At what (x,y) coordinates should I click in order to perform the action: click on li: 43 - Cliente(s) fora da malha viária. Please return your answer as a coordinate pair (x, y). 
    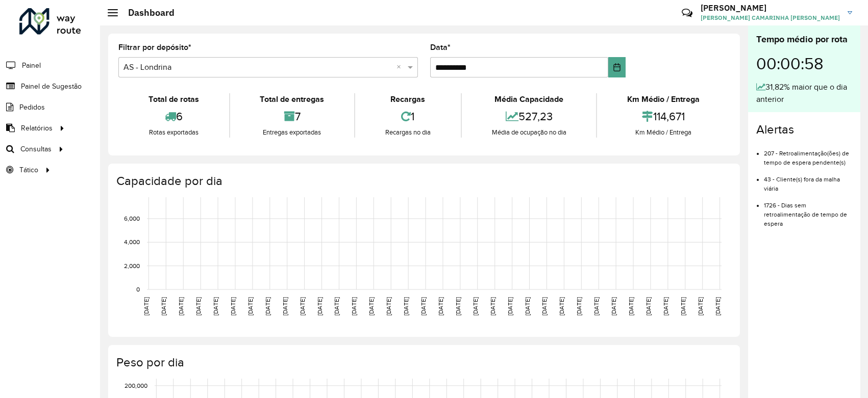
    Looking at the image, I should click on (807, 180).